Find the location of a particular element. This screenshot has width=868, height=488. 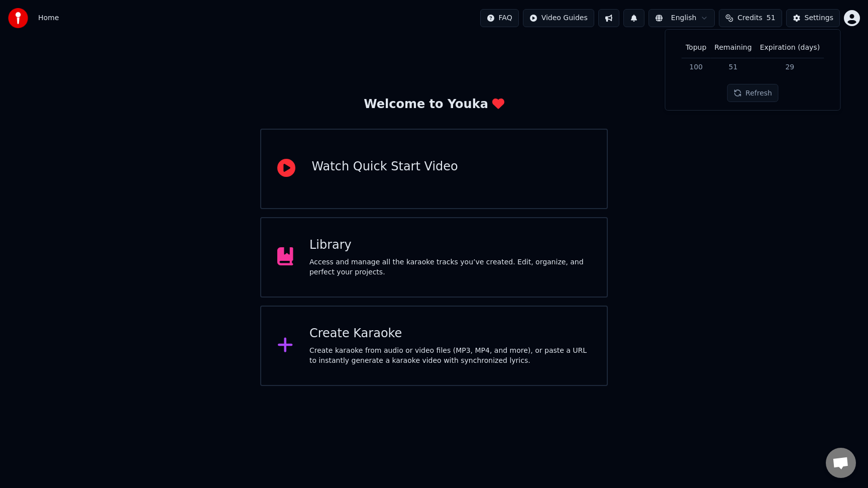

span: Home is located at coordinates (48, 18).